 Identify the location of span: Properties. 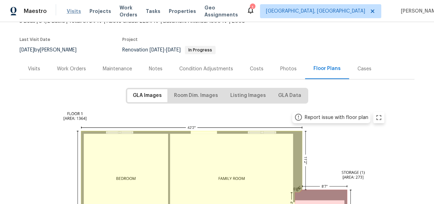
(183, 11).